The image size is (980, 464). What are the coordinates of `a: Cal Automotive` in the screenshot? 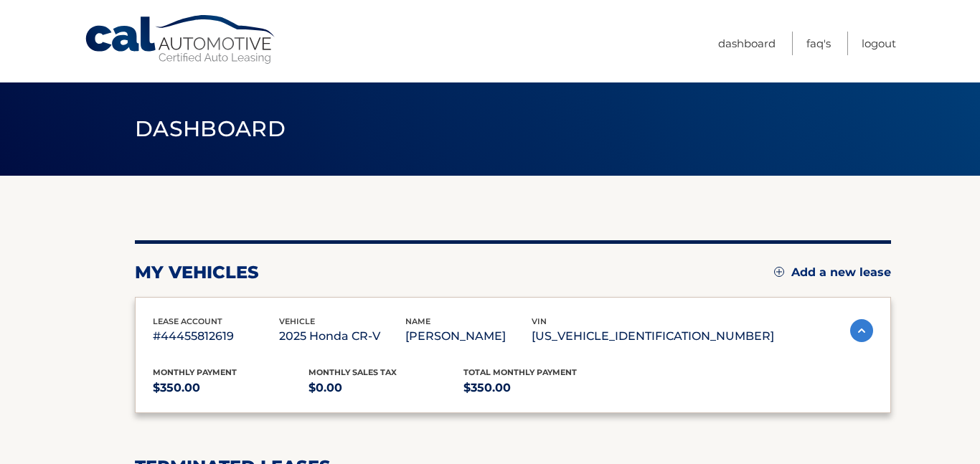 It's located at (180, 39).